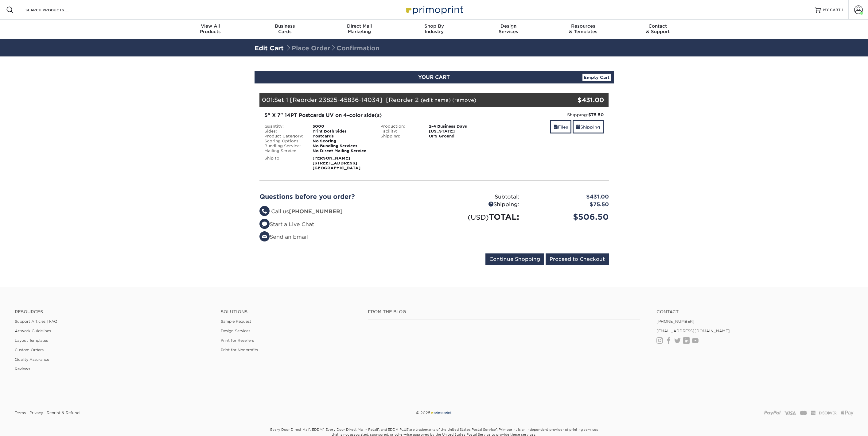 The height and width of the screenshot is (436, 868). I want to click on a: Custom Orders, so click(29, 350).